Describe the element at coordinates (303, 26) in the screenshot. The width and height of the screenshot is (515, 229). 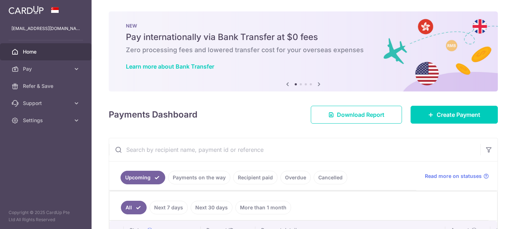
I see `p: NEW` at that location.